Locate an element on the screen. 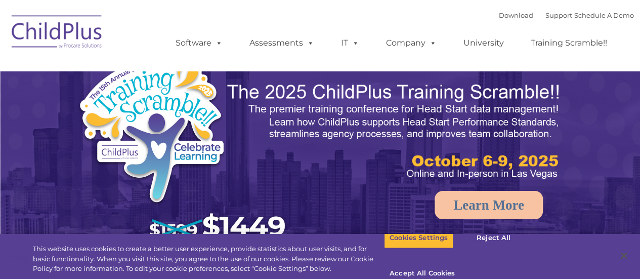  a: Company is located at coordinates (411, 43).